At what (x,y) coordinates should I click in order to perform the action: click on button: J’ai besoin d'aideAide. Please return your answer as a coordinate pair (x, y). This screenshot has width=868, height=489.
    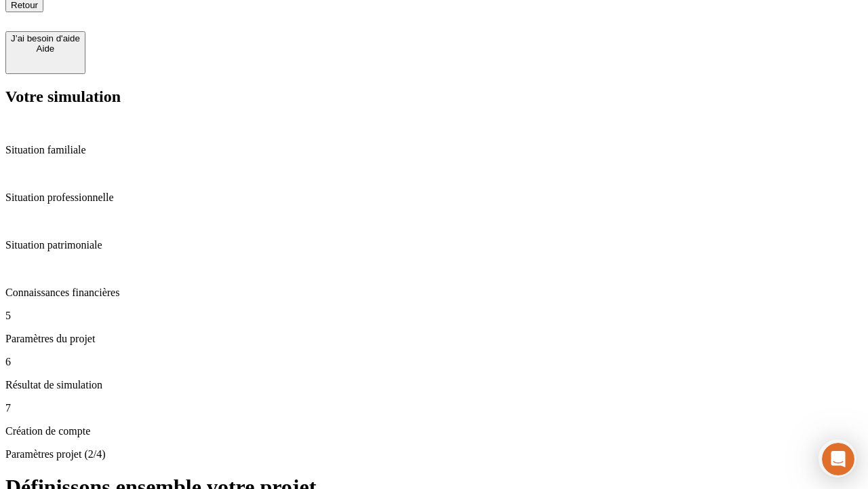
    Looking at the image, I should click on (45, 53).